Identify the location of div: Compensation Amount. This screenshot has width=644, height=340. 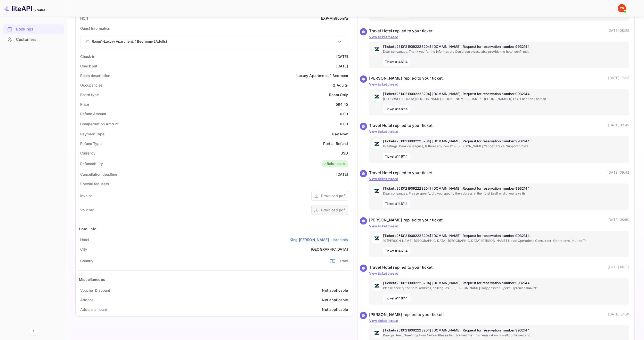
(99, 124).